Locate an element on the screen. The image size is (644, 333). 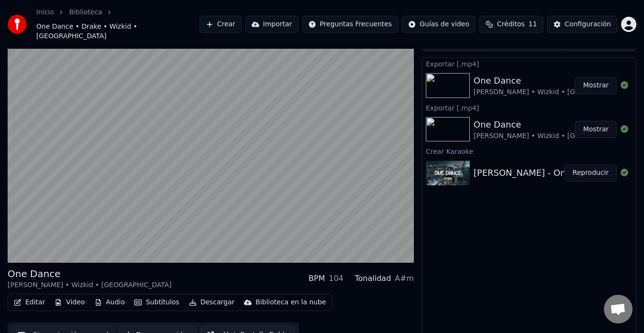
div: BPM is located at coordinates (316, 278).